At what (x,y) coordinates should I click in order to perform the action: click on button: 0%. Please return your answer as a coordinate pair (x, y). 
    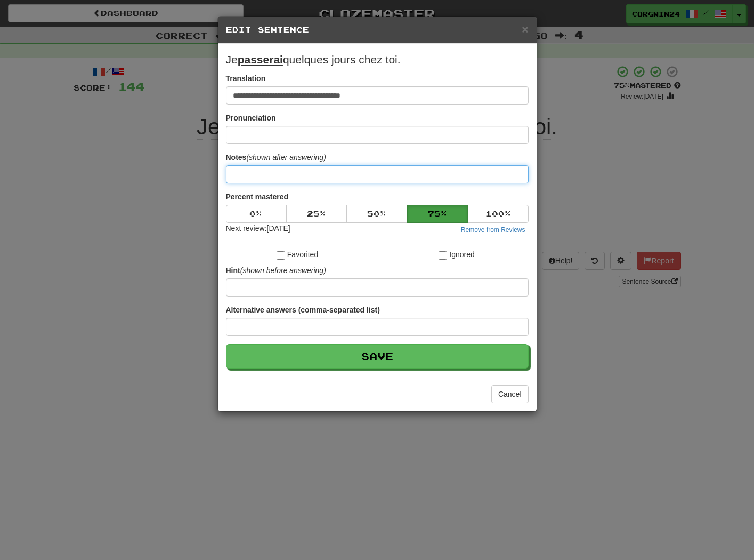
    Looking at the image, I should click on (257, 214).